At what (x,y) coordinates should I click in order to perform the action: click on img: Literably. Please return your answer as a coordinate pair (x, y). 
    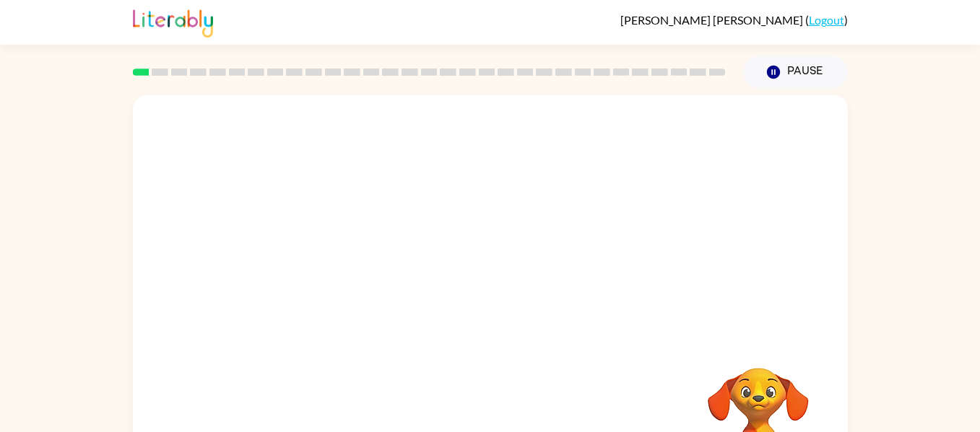
    Looking at the image, I should click on (173, 22).